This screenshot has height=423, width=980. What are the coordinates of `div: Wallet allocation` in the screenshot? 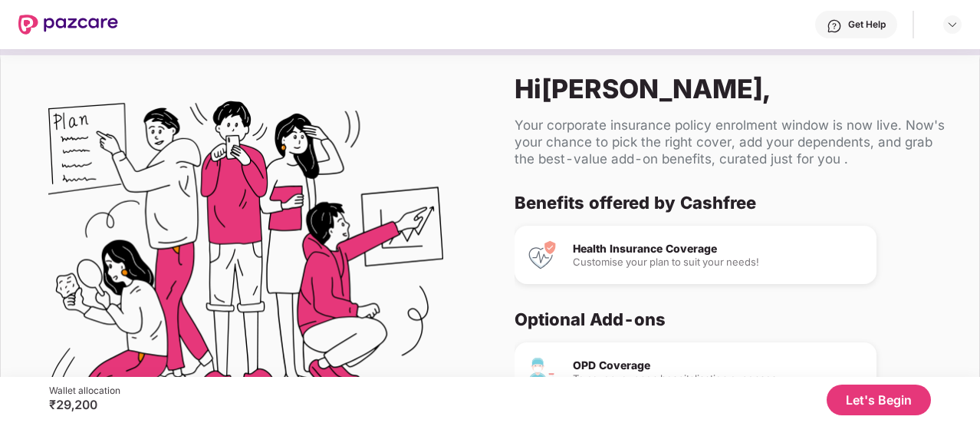 It's located at (84, 391).